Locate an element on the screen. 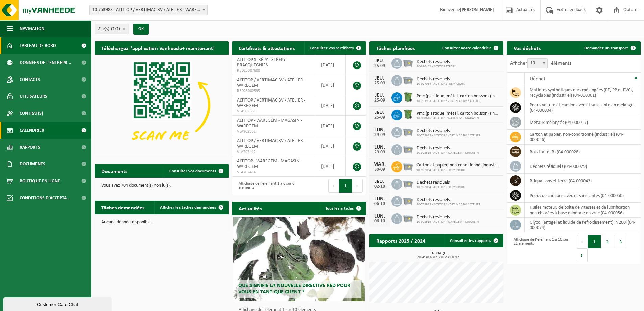  td: métaux mélangés (04-000017) is located at coordinates (583, 122).